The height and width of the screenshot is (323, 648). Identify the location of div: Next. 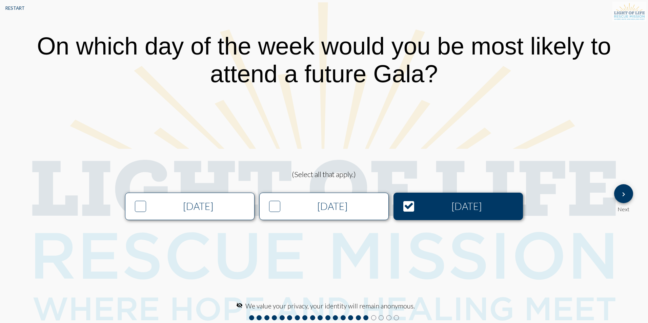
(623, 208).